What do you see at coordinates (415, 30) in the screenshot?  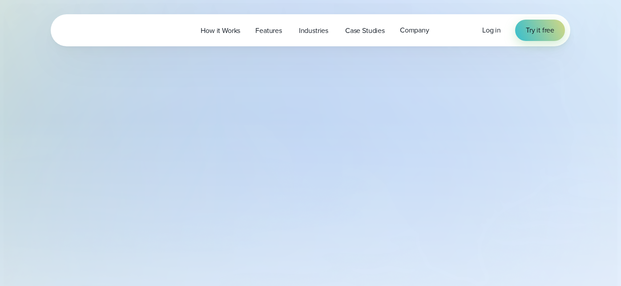 I see `span: Company` at bounding box center [415, 30].